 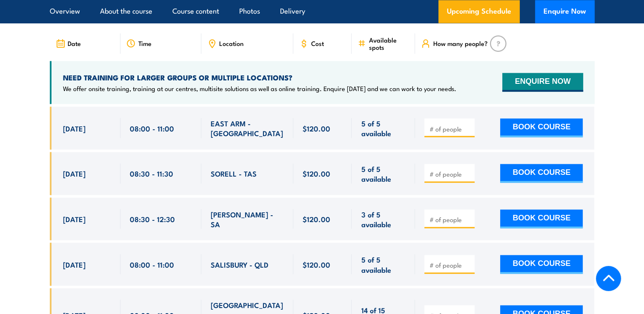 What do you see at coordinates (383, 219) in the screenshot?
I see `span: 3 of 5 available` at bounding box center [383, 219].